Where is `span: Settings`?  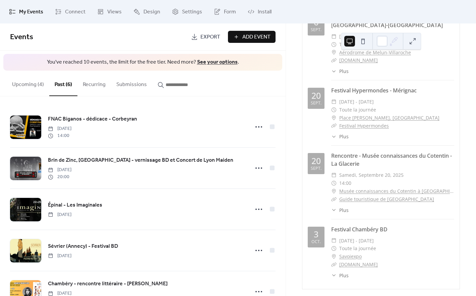
span: Settings is located at coordinates (192, 12).